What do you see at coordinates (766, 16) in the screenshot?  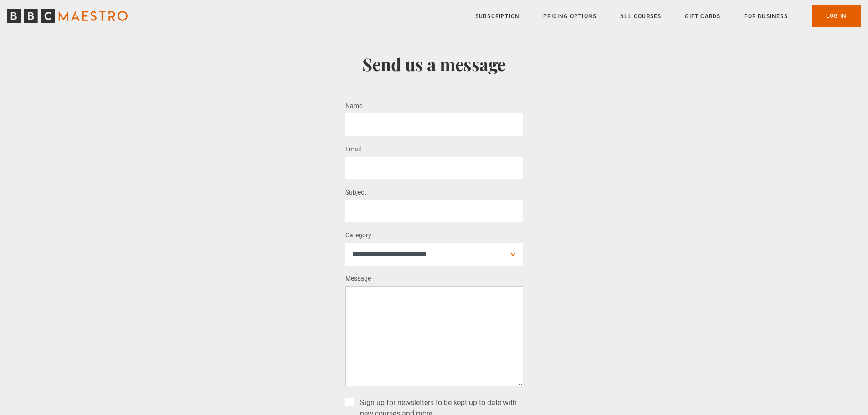 I see `a: For business` at bounding box center [766, 16].